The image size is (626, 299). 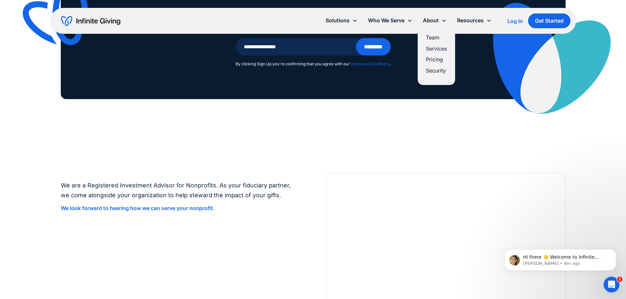 I want to click on a: Terms and Conditions, so click(x=369, y=64).